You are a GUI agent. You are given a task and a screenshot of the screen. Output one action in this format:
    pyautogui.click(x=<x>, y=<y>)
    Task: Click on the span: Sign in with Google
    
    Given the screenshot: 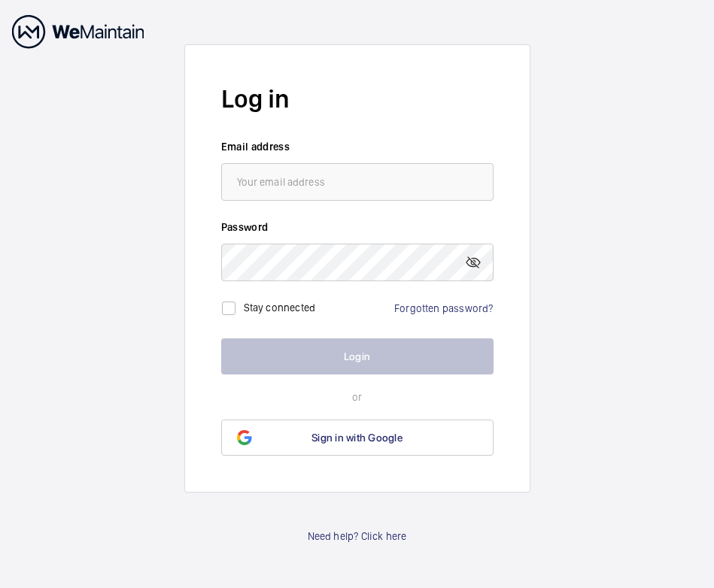 What is the action you would take?
    pyautogui.click(x=357, y=438)
    